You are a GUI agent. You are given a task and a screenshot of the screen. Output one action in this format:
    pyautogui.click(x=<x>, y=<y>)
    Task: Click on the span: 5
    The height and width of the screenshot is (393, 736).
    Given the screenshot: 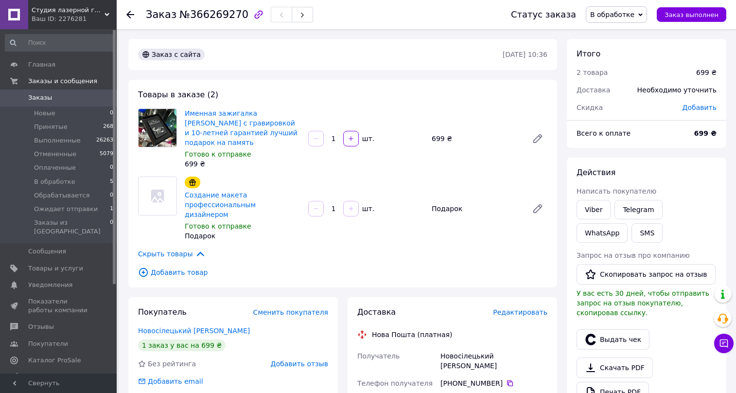 What is the action you would take?
    pyautogui.click(x=111, y=182)
    